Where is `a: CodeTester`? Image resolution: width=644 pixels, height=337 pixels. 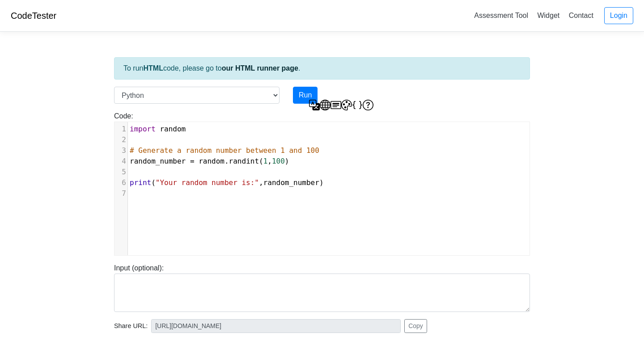
a: CodeTester is located at coordinates (33, 15).